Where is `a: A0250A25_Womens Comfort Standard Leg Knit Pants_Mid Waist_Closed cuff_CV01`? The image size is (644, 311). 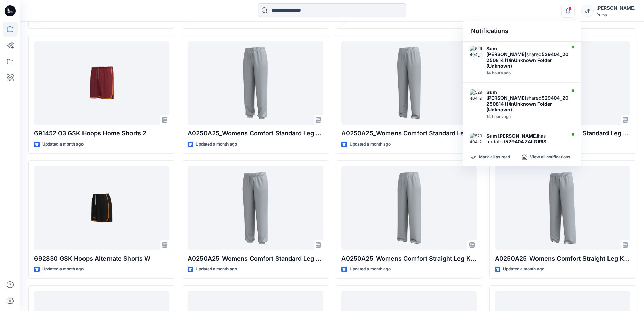
a: A0250A25_Womens Comfort Standard Leg Knit Pants_Mid Waist_Closed cuff_CV01 is located at coordinates (255, 208).